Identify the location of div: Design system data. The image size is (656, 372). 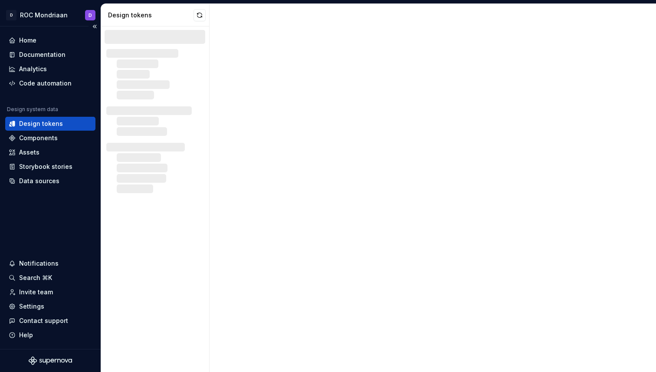
(33, 109).